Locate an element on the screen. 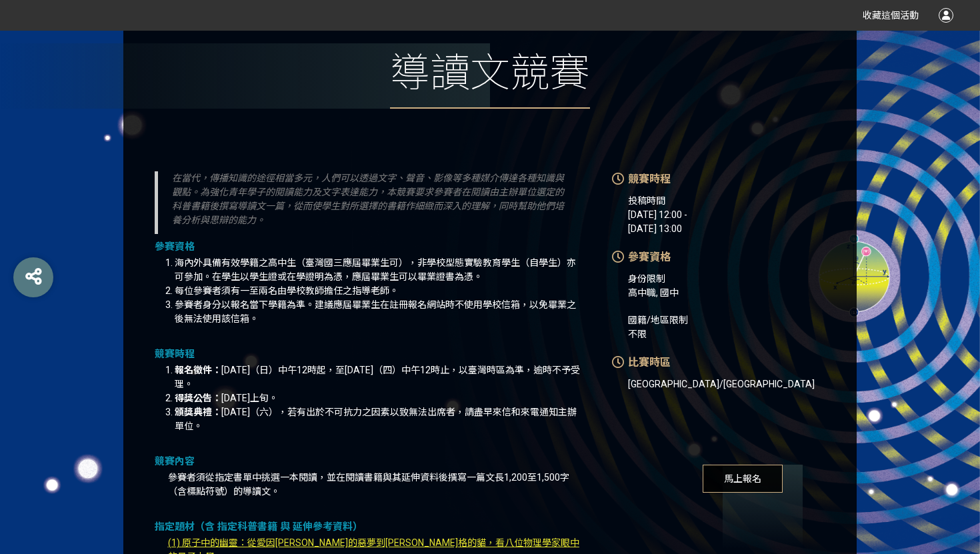  strong: 競賽時程 is located at coordinates (175, 354).